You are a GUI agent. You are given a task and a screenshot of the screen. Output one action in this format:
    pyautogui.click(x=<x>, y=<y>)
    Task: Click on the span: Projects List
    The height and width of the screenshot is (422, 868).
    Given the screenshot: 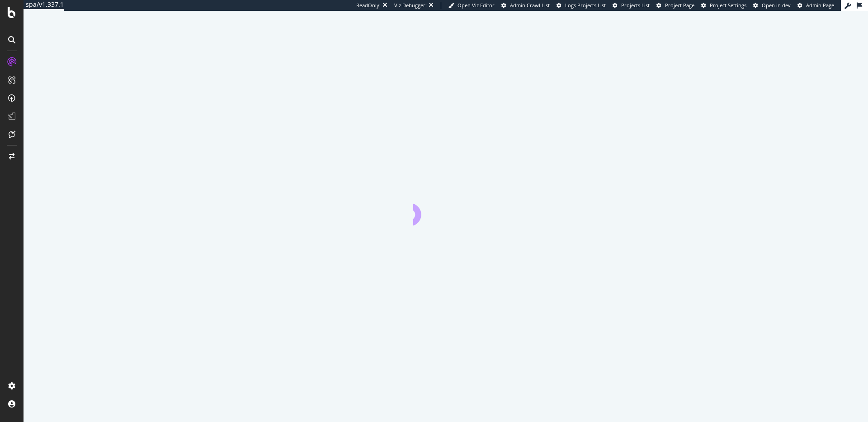 What is the action you would take?
    pyautogui.click(x=635, y=5)
    